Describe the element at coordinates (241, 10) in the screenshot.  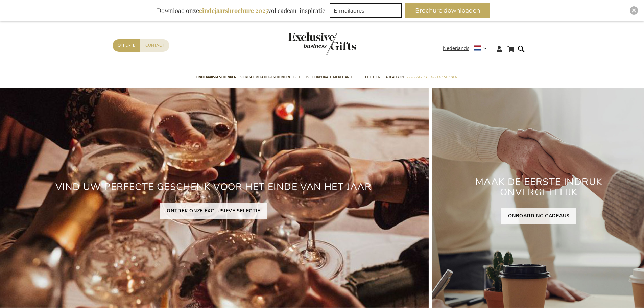
I see `div: Download onze vol cadeau-inspiratie` at that location.